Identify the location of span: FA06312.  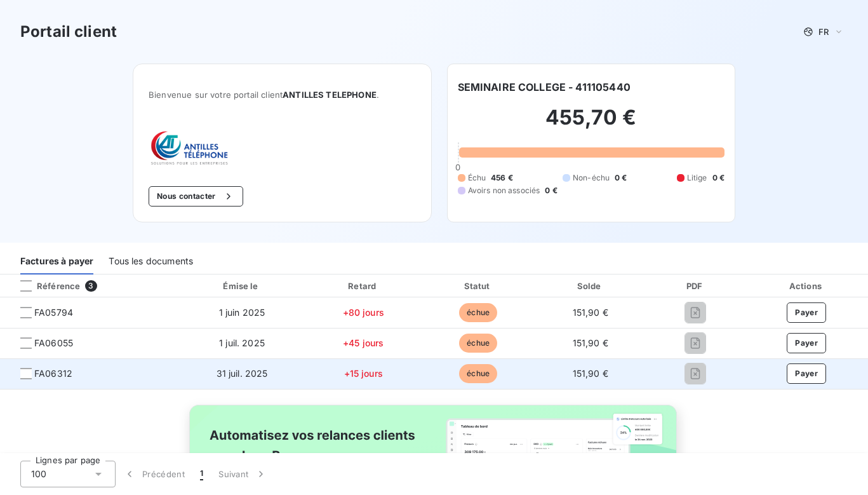
(53, 373).